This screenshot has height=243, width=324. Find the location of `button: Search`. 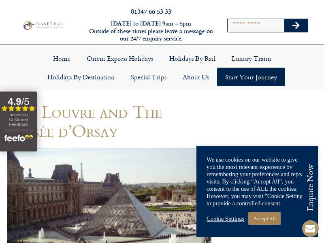

button: Search is located at coordinates (296, 26).